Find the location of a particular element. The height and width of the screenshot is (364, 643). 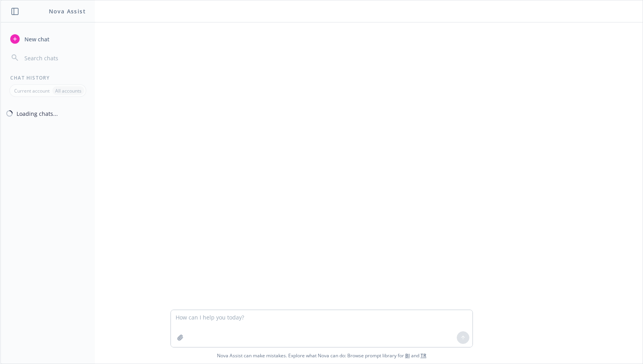

div: Chat History is located at coordinates (48, 78).